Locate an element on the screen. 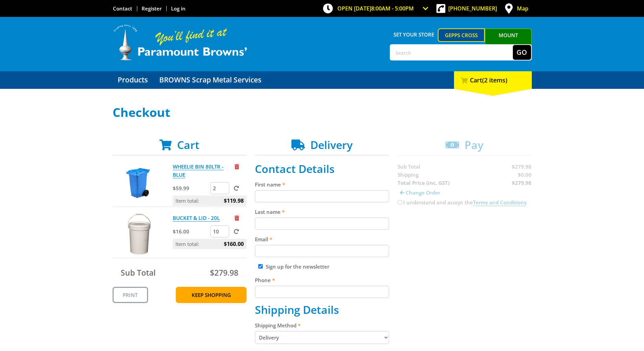 The image size is (644, 351). a: Print is located at coordinates (130, 295).